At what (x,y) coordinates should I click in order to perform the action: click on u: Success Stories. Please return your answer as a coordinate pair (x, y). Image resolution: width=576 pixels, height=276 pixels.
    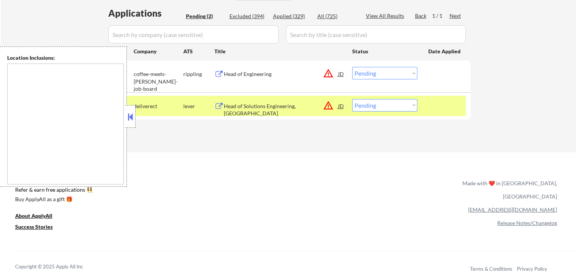
    Looking at the image, I should click on (34, 227).